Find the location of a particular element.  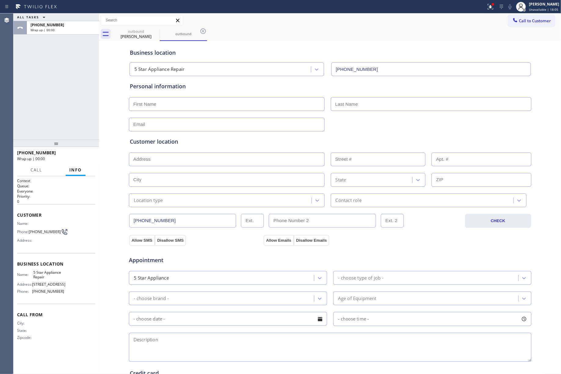

button: Mute is located at coordinates (510, 7).